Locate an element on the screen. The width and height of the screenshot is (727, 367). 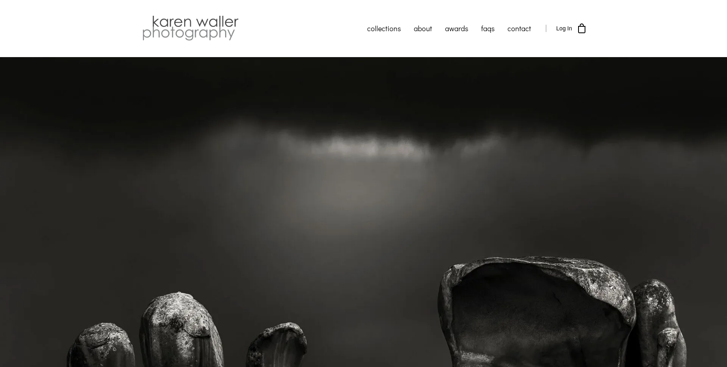
a: about is located at coordinates (423, 28).